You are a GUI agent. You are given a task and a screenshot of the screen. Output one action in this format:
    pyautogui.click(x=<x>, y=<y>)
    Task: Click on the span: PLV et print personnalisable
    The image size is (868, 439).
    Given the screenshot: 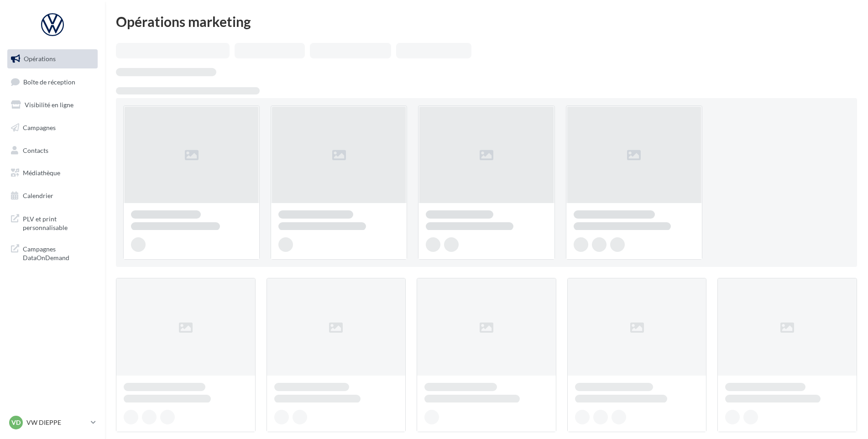 What is the action you would take?
    pyautogui.click(x=58, y=222)
    